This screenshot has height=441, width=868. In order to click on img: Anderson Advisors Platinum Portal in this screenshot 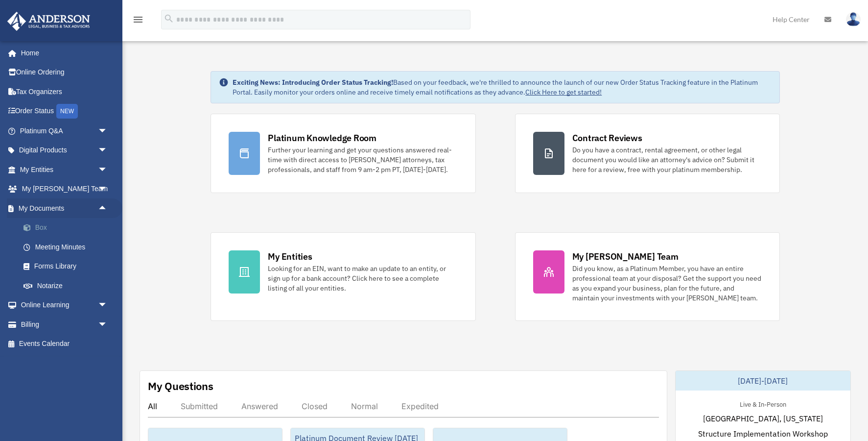, I will do `click(49, 21)`.